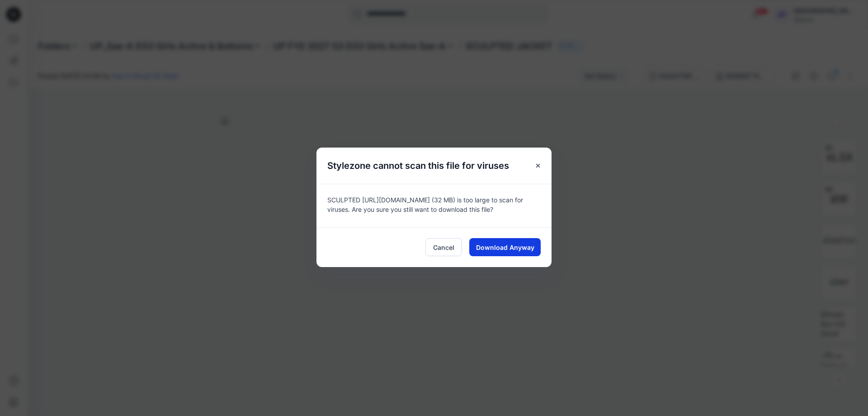 The width and height of the screenshot is (868, 416). What do you see at coordinates (505, 247) in the screenshot?
I see `span: Download Anyway` at bounding box center [505, 247].